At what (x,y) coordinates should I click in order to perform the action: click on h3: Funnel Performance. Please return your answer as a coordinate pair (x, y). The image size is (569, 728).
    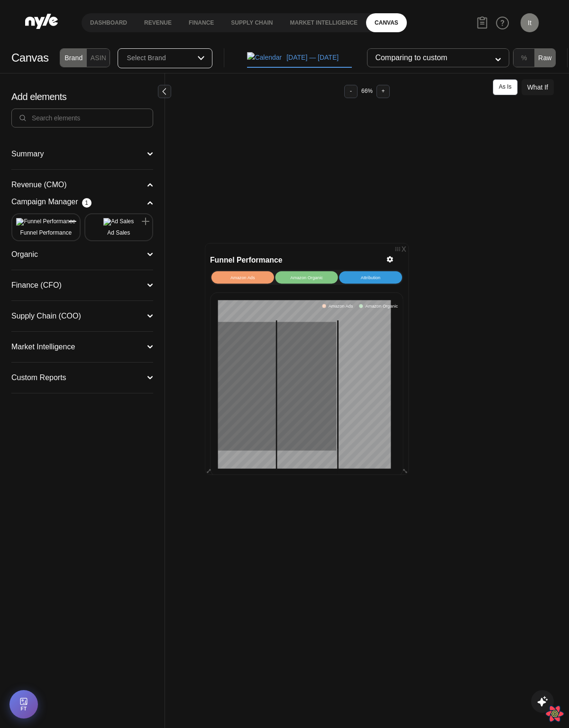
    Looking at the image, I should click on (246, 260).